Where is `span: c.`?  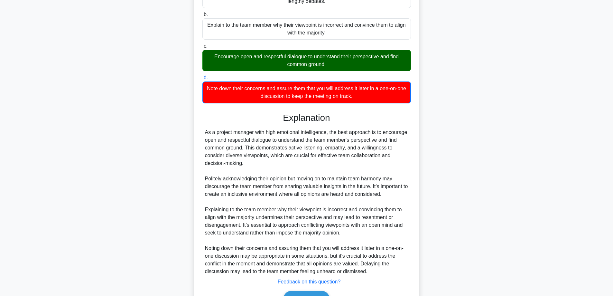 span: c. is located at coordinates (206, 46).